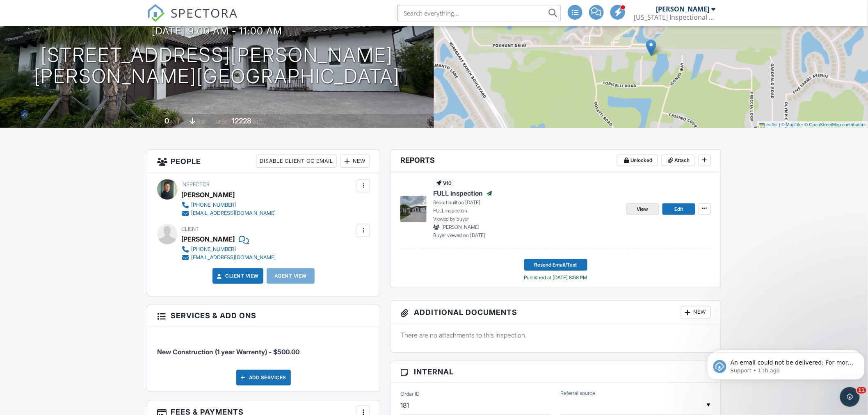 The width and height of the screenshot is (868, 415). Describe the element at coordinates (167, 121) in the screenshot. I see `div: 0` at that location.